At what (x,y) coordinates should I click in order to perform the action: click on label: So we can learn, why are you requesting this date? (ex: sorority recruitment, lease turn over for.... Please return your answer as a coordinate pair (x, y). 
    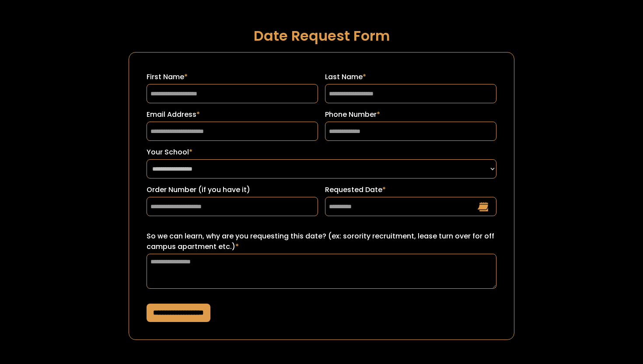
    Looking at the image, I should click on (322, 241).